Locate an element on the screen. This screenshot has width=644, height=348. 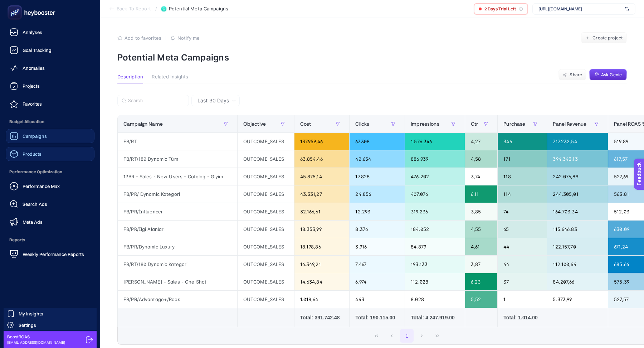
div: 44 is located at coordinates (522, 246).